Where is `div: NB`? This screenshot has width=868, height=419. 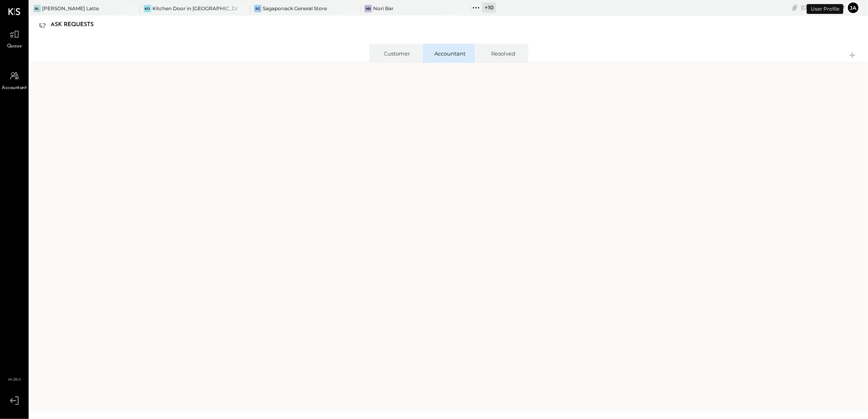
div: NB is located at coordinates (368, 9).